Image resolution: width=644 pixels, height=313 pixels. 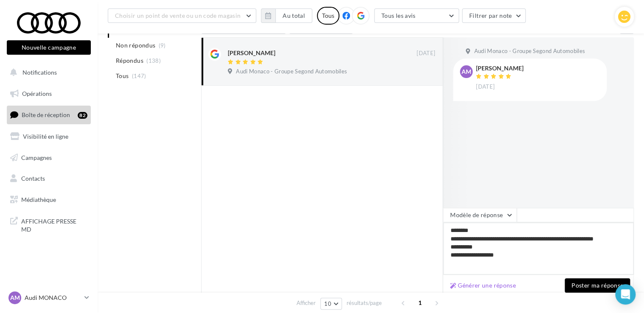 I want to click on a: Boîte de réception82, so click(x=49, y=115).